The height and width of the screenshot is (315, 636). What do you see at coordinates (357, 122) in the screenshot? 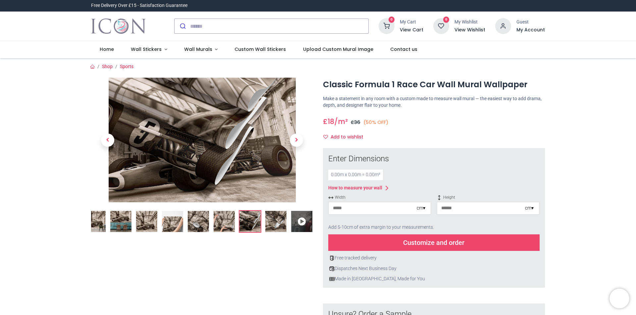
I see `span: 36` at bounding box center [357, 122].